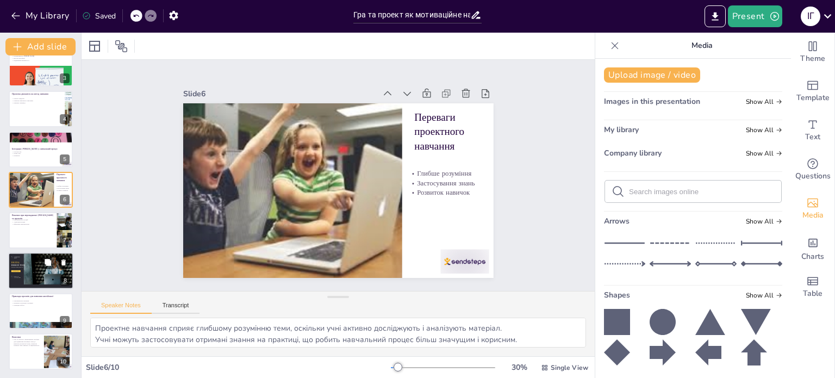  What do you see at coordinates (64, 262) in the screenshot?
I see `button: Delete Slide` at bounding box center [64, 262].